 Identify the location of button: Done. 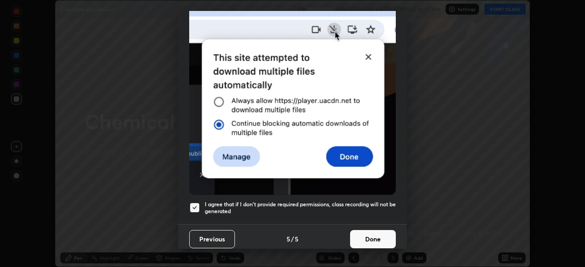
(373, 239).